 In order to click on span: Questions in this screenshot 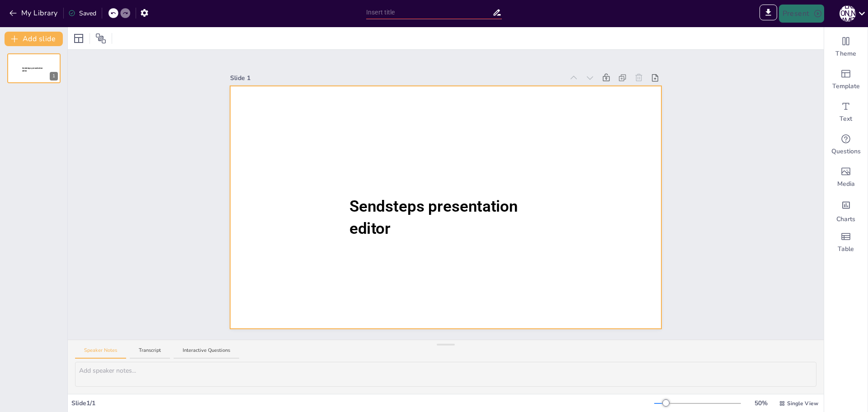, I will do `click(846, 152)`.